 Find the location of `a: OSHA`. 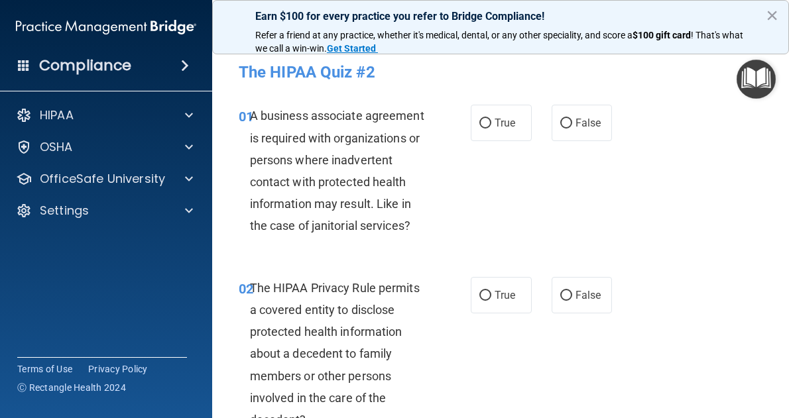

a: OSHA is located at coordinates (104, 147).